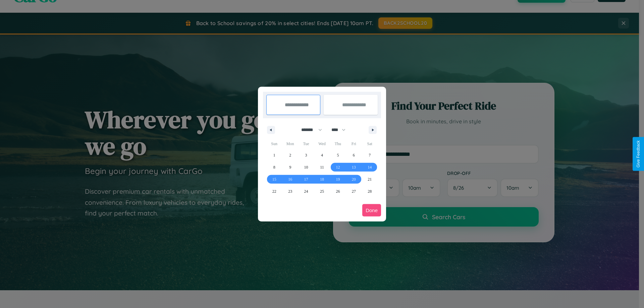  What do you see at coordinates (322, 168) in the screenshot?
I see `span: 11` at bounding box center [322, 168].